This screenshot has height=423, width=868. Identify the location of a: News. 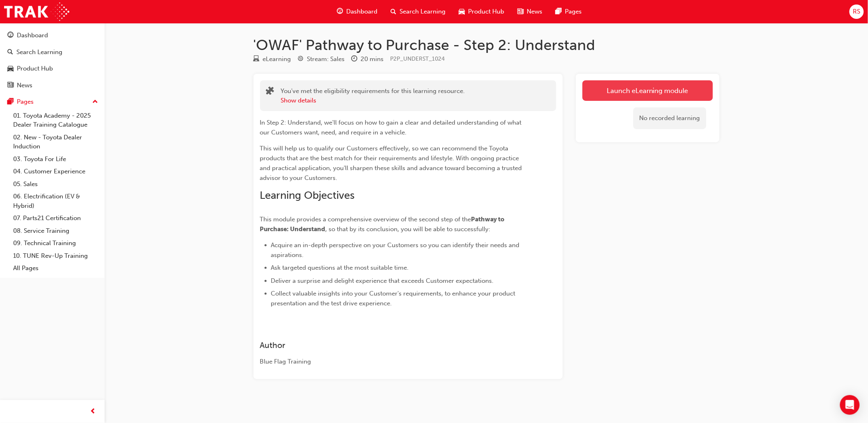
(52, 85).